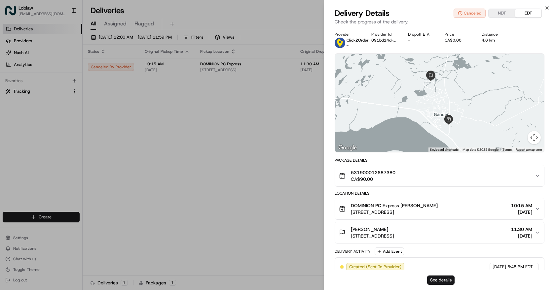 This screenshot has height=290, width=555. Describe the element at coordinates (507, 150) in the screenshot. I see `a: Terms` at that location.